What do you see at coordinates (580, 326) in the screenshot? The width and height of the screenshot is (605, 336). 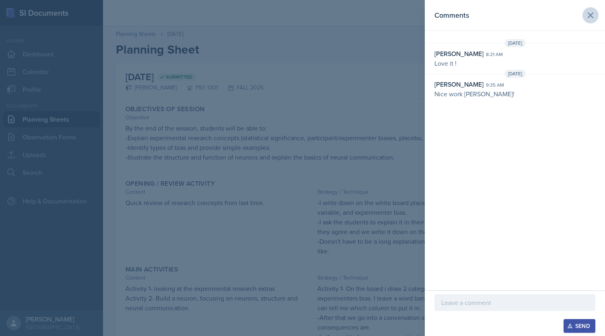 I see `div: Send` at bounding box center [580, 326].